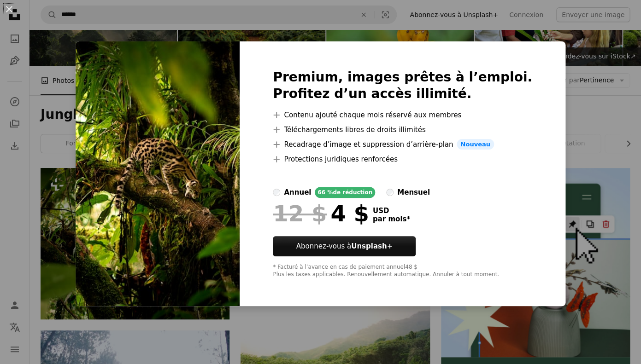  Describe the element at coordinates (402, 145) in the screenshot. I see `li: Recadrage d’image et suppression d’arrière-plan` at that location.